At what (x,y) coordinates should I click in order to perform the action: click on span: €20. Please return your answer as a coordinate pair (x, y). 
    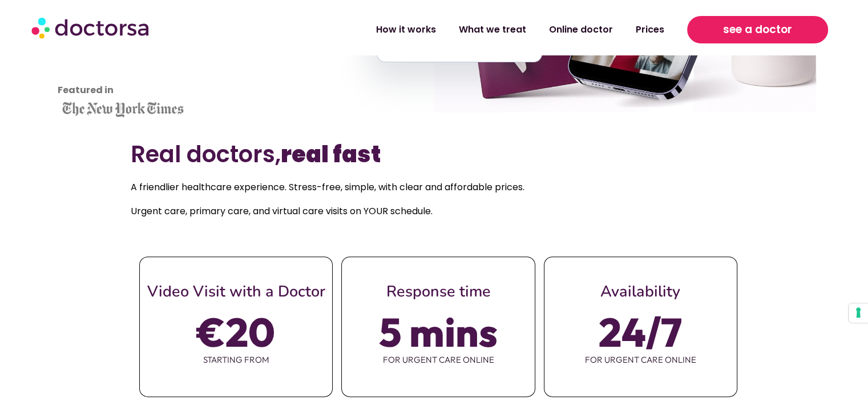
    Looking at the image, I should click on (236, 332).